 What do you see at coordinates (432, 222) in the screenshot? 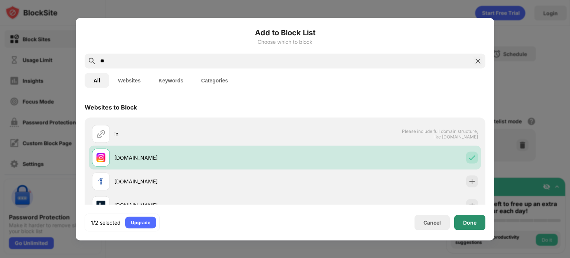
I see `div: Cancel` at bounding box center [432, 222].